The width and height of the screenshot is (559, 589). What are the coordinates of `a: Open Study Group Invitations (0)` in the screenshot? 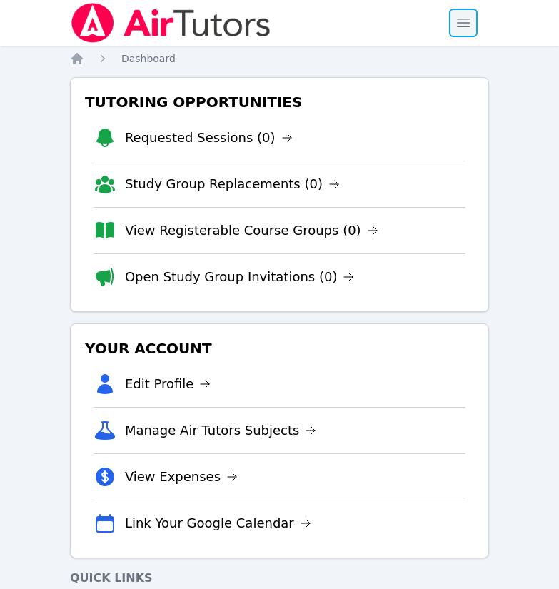 It's located at (240, 277).